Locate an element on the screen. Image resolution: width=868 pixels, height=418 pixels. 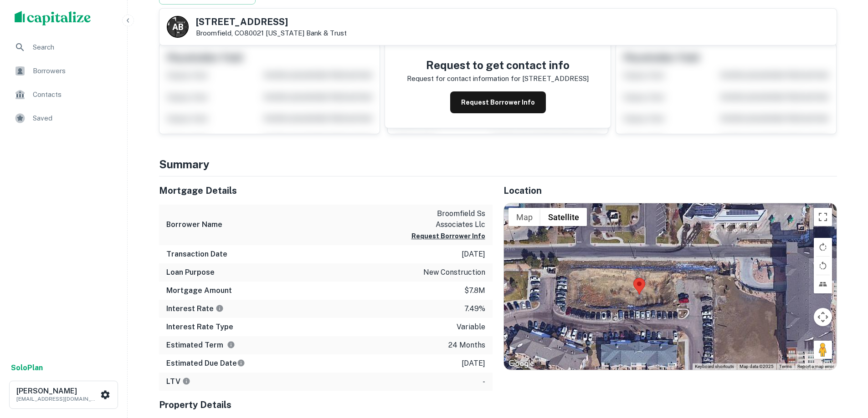
button: Tilt map is located at coordinates (823, 284).